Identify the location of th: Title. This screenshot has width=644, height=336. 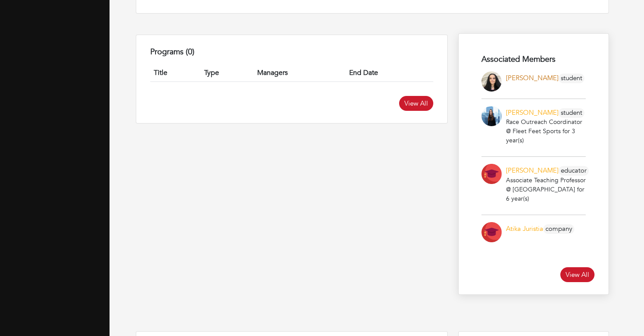
(175, 73).